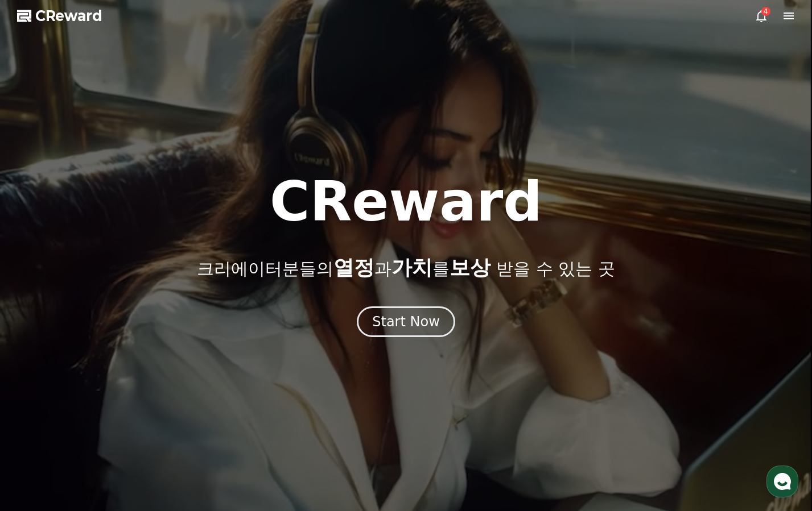  I want to click on span: CReward, so click(69, 16).